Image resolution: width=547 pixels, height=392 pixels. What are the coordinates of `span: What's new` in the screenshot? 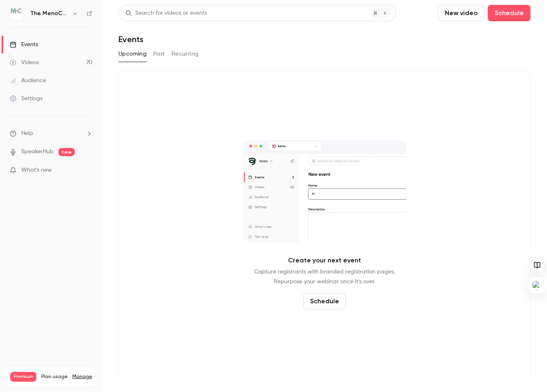 It's located at (36, 170).